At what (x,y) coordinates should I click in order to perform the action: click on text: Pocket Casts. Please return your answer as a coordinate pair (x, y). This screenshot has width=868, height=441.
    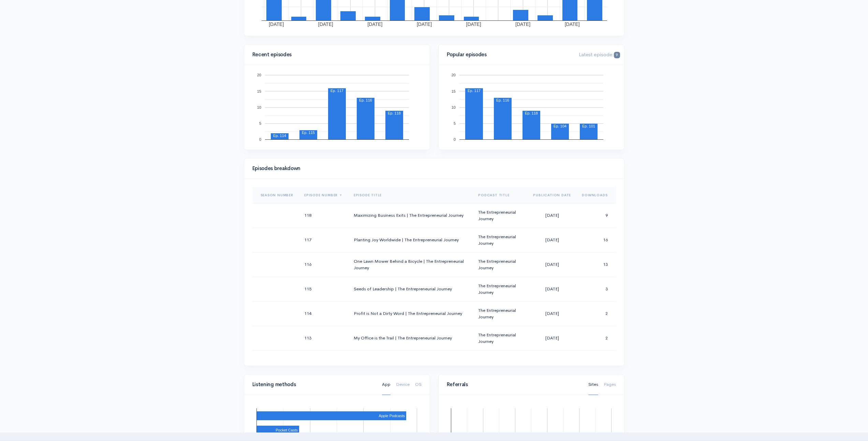
    Looking at the image, I should click on (287, 431).